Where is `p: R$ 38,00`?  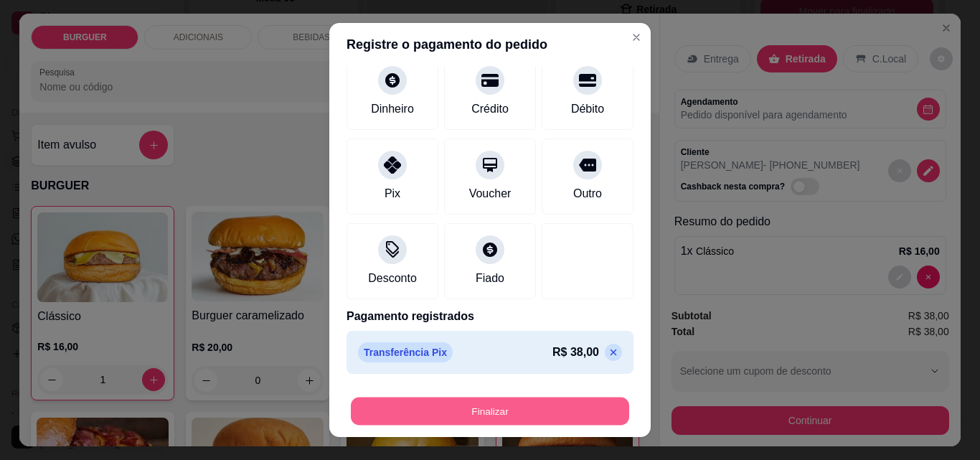
p: R$ 38,00 is located at coordinates (575, 352).